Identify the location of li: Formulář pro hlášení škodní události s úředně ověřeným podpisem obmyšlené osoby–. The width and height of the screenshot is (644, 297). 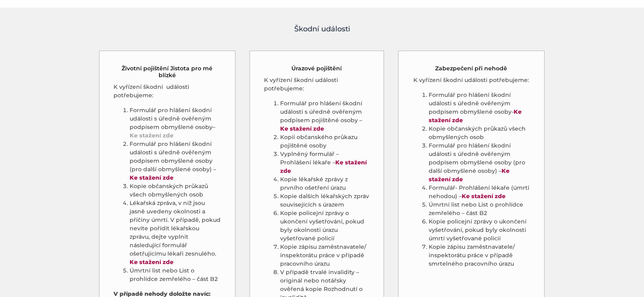
(175, 123).